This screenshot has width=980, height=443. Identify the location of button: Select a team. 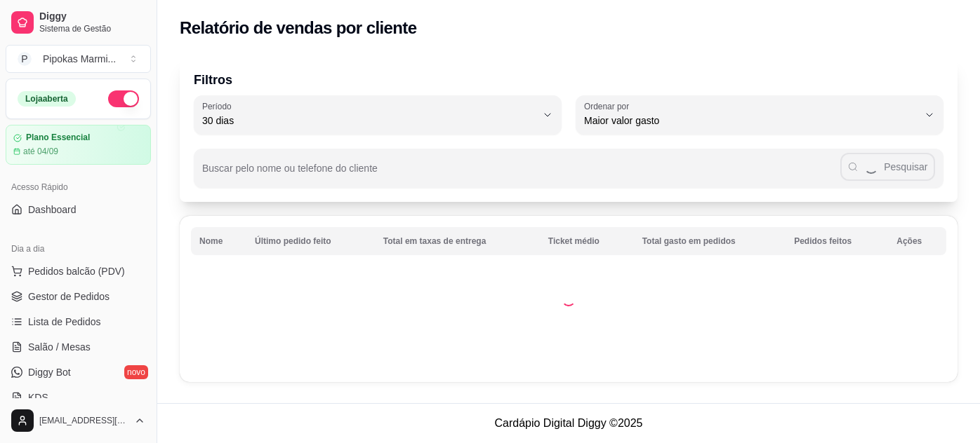
(78, 59).